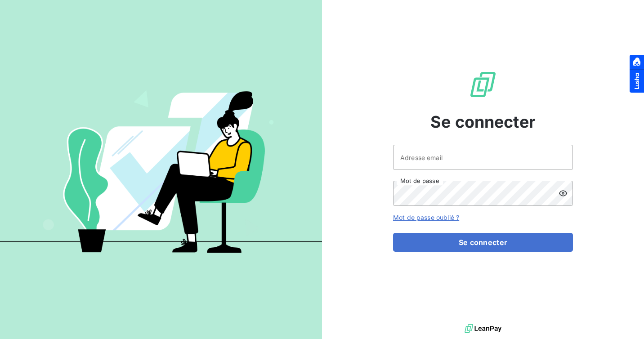 This screenshot has height=339, width=644. I want to click on span: Se connecter, so click(483, 122).